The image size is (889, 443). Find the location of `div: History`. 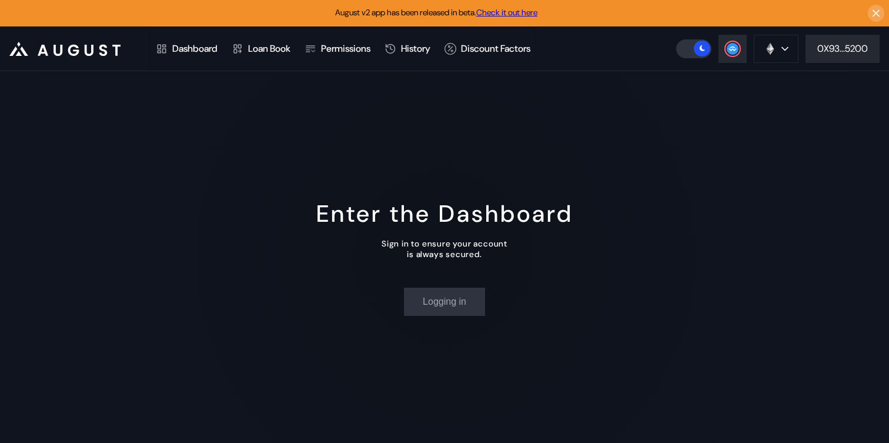

div: History is located at coordinates (416, 48).